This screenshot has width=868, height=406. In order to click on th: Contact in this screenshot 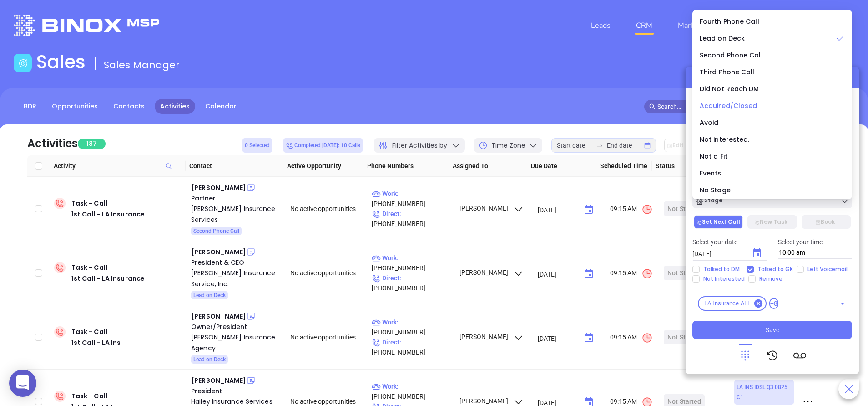, I will do `click(232, 166)`.